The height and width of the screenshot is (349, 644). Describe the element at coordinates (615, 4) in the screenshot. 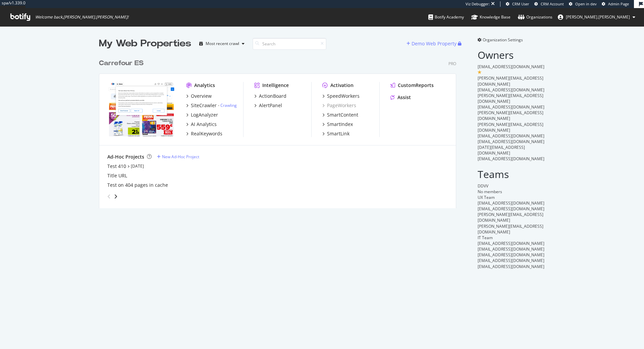

I see `a: Admin Page` at that location.